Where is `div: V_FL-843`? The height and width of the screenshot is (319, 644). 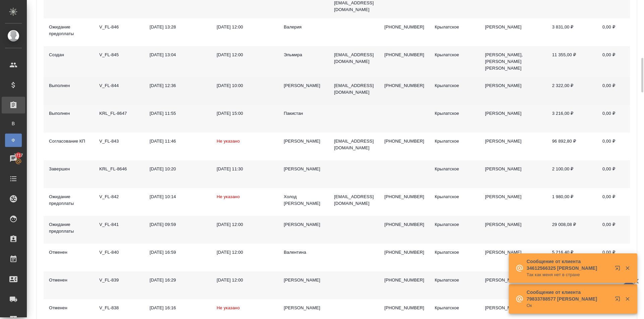
div: V_FL-843 is located at coordinates (119, 141).